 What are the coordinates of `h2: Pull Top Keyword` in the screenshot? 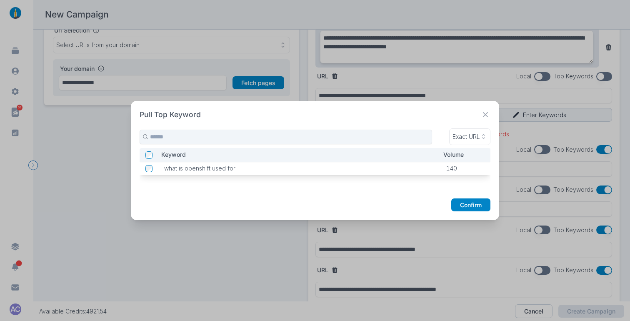 It's located at (170, 115).